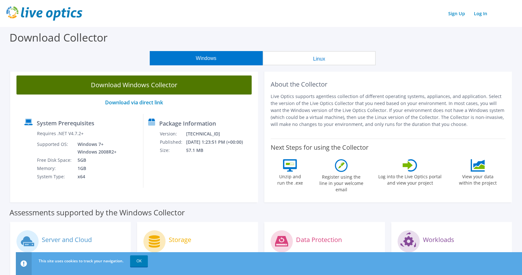 The image size is (522, 275). What do you see at coordinates (55, 176) in the screenshot?
I see `td: System Type:` at bounding box center [55, 176].